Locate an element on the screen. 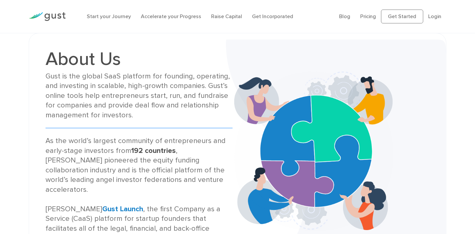  a: Start your Journey is located at coordinates (109, 16).